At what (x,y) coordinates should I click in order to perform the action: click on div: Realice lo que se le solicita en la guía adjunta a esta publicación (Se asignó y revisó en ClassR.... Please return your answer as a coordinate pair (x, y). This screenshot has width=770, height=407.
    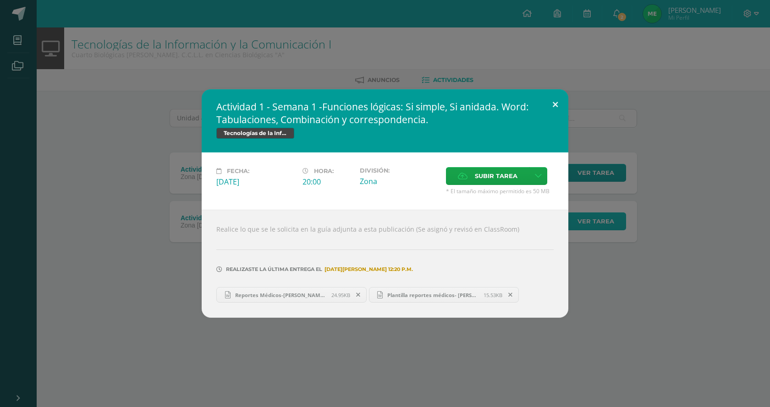
    Looking at the image, I should click on (385, 264).